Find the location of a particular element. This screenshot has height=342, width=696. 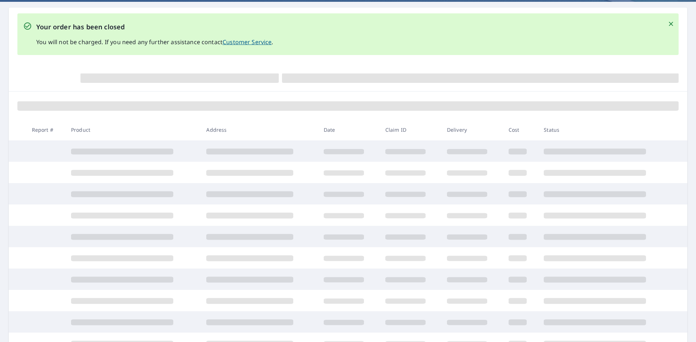

th: Cost is located at coordinates (520, 130).